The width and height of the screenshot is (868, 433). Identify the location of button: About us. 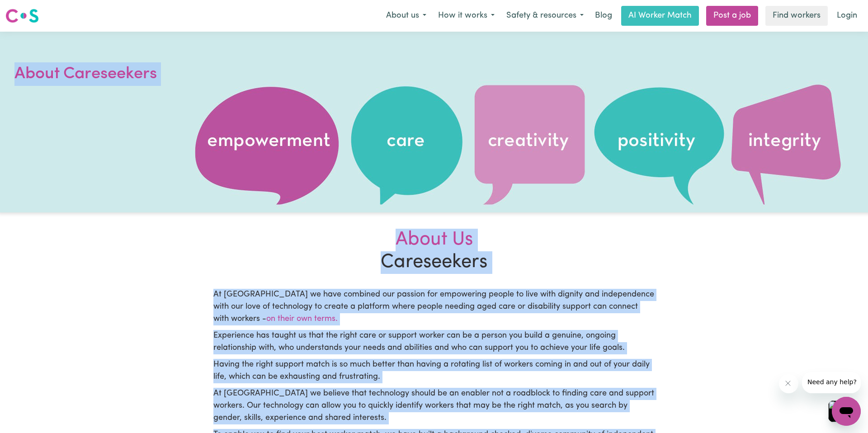
(406, 16).